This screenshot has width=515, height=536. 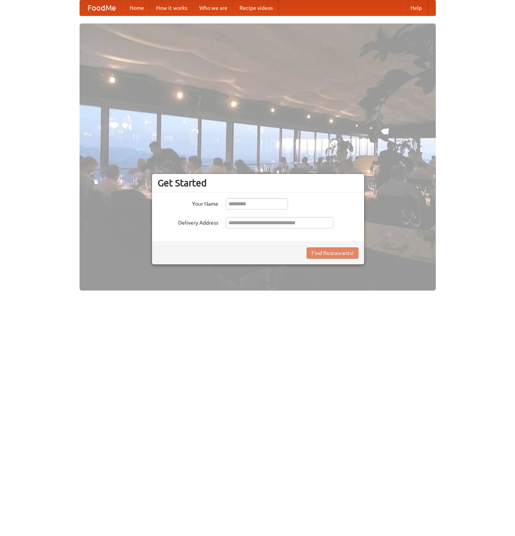 What do you see at coordinates (213, 8) in the screenshot?
I see `a: Who we are` at bounding box center [213, 8].